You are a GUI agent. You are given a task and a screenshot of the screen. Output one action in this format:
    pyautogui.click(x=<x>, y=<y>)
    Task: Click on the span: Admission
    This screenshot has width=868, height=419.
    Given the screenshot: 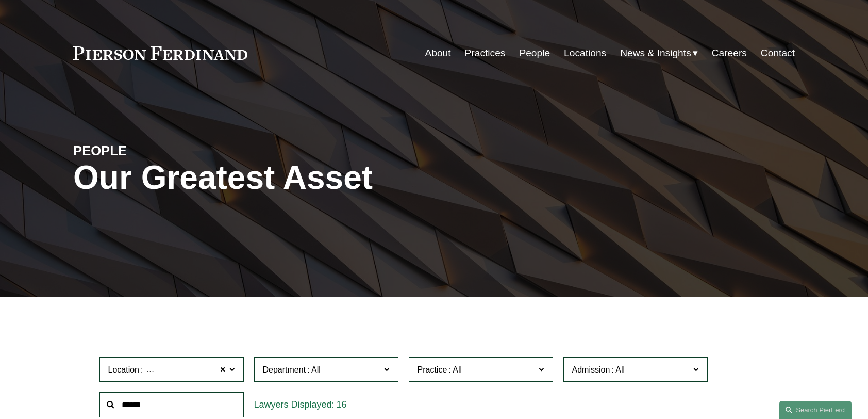 What is the action you would take?
    pyautogui.click(x=591, y=370)
    